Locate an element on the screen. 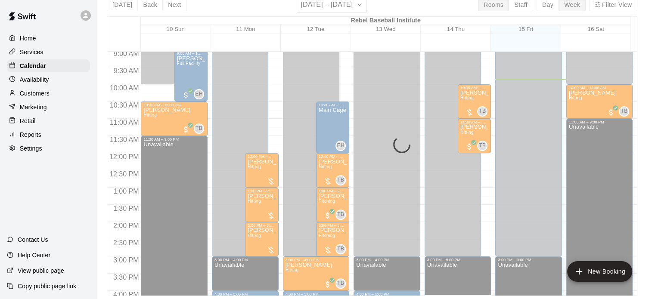 The width and height of the screenshot is (655, 299). p: Availability is located at coordinates (34, 80).